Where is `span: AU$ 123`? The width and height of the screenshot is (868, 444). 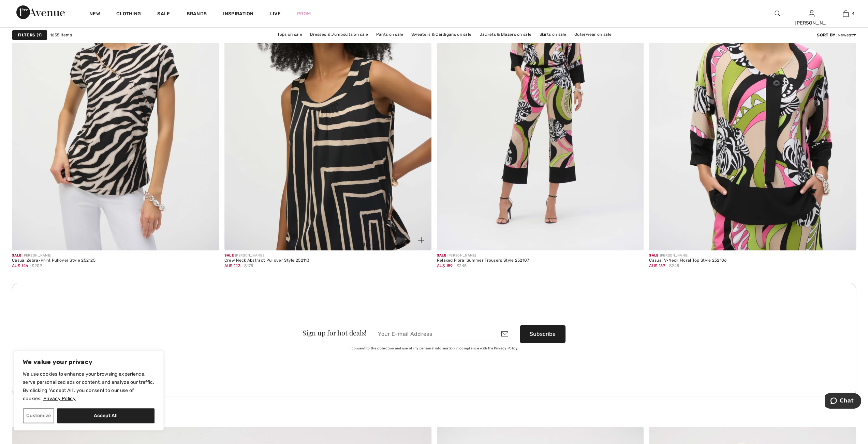 span: AU$ 123 is located at coordinates (232, 266).